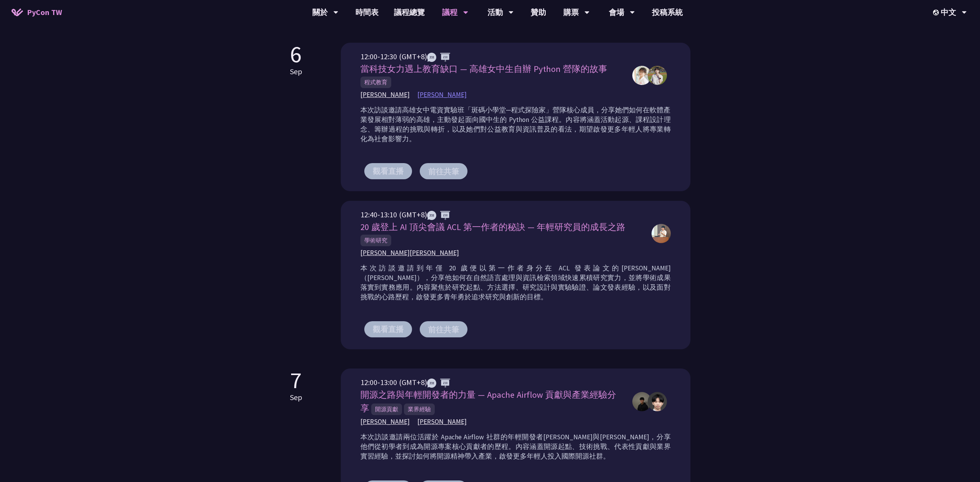 The height and width of the screenshot is (482, 980). I want to click on div: 12:00-12:30 (GMT+8), so click(492, 56).